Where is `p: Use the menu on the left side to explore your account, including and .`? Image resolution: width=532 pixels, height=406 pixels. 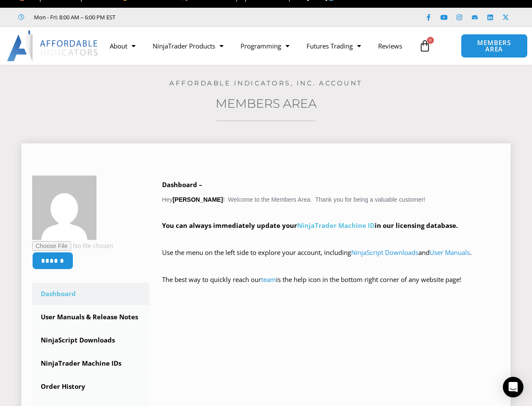 p: Use the menu on the left side to explore your account, including and . is located at coordinates (331, 259).